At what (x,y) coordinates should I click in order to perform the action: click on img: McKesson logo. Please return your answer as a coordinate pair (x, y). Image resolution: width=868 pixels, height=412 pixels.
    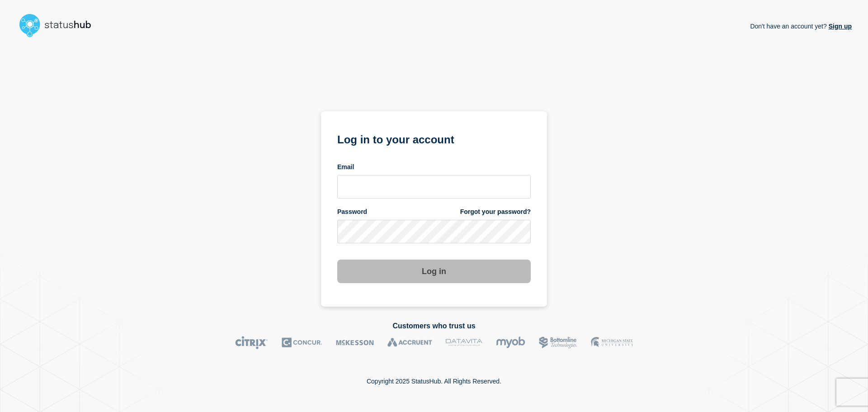
    Looking at the image, I should click on (355, 342).